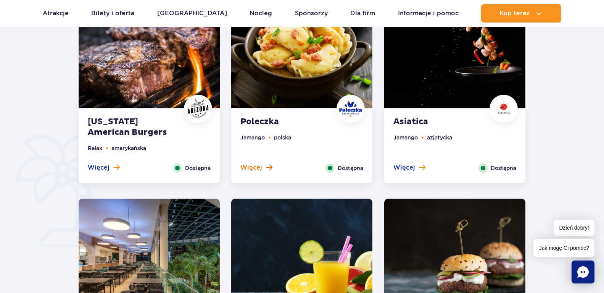 Image resolution: width=604 pixels, height=293 pixels. I want to click on button: Kup teraz, so click(522, 13).